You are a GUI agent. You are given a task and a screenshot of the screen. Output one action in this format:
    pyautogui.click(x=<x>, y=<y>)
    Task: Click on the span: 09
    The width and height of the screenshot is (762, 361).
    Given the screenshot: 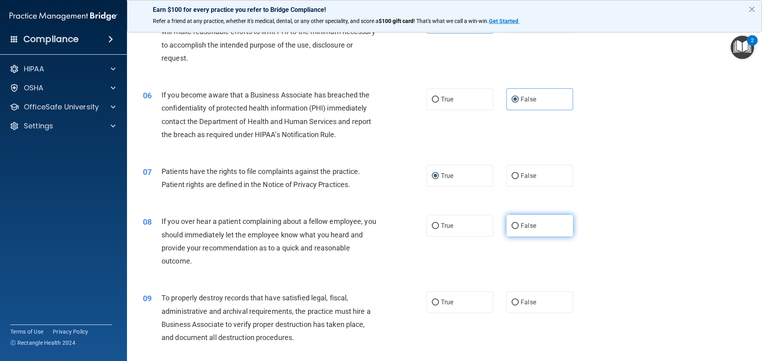 What is the action you would take?
    pyautogui.click(x=147, y=299)
    